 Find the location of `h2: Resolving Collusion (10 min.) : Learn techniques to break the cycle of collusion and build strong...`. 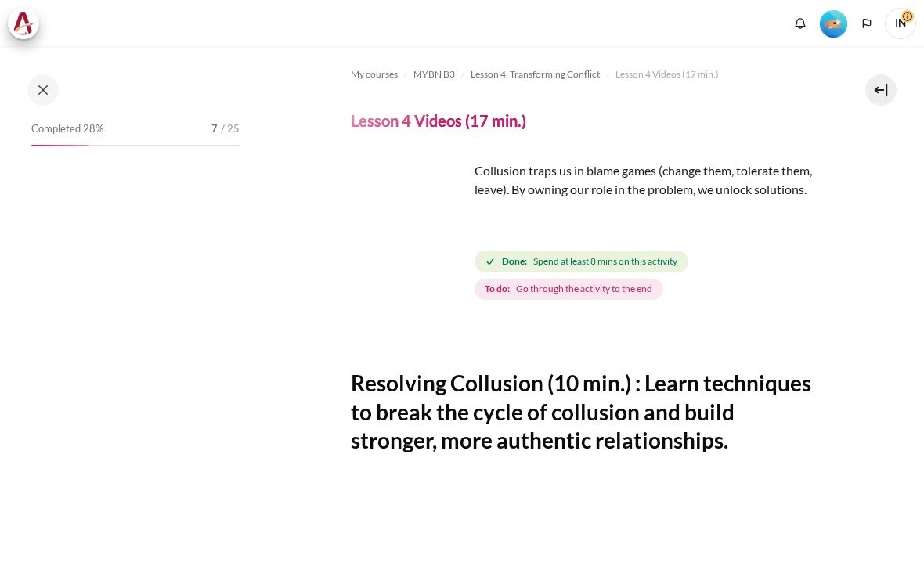

h2: Resolving Collusion (10 min.) : Learn techniques to break the cycle of collusion and build strong... is located at coordinates (582, 411).